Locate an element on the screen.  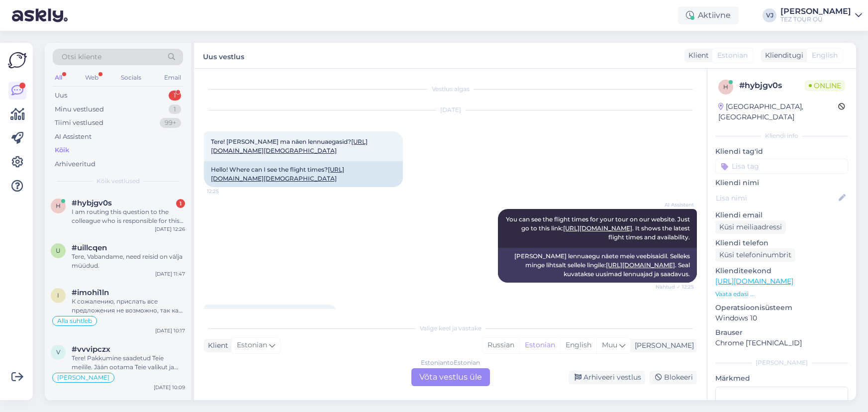
span: 12:25 is located at coordinates (225, 191).